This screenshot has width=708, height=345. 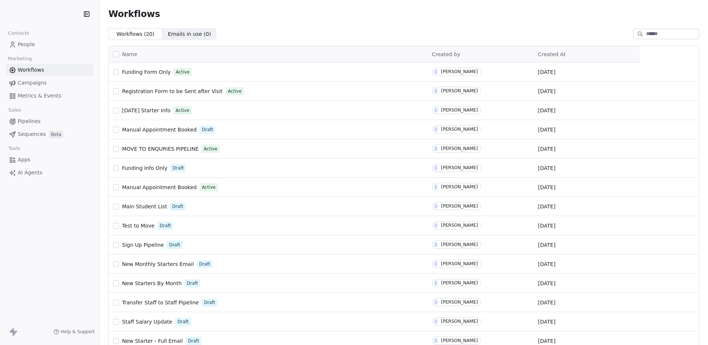 What do you see at coordinates (56, 134) in the screenshot?
I see `span: Beta` at bounding box center [56, 134].